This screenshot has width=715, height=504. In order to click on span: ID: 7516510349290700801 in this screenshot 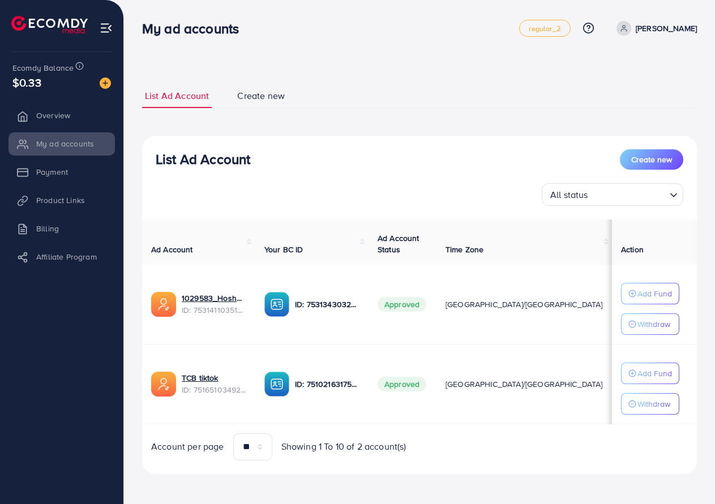, I will do `click(214, 390)`.